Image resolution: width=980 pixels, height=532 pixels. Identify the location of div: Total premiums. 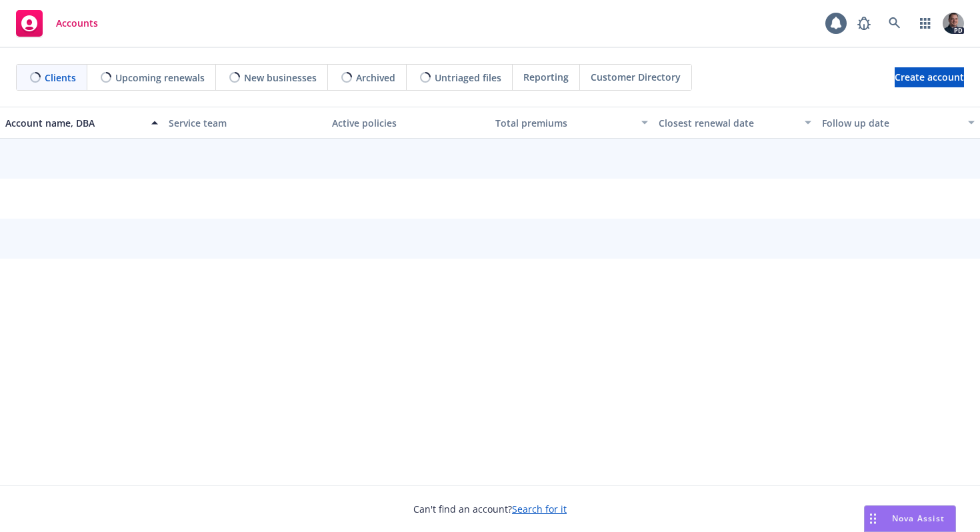
(564, 123).